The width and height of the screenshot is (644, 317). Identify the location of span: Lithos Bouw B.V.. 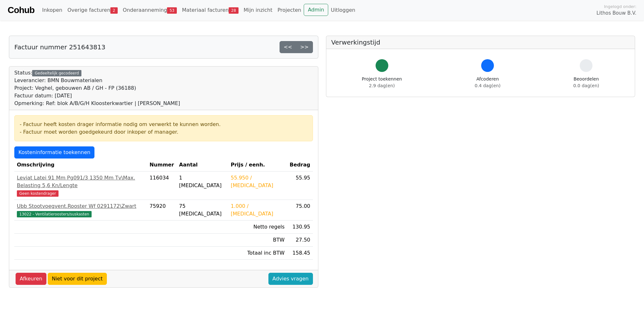
(616, 13).